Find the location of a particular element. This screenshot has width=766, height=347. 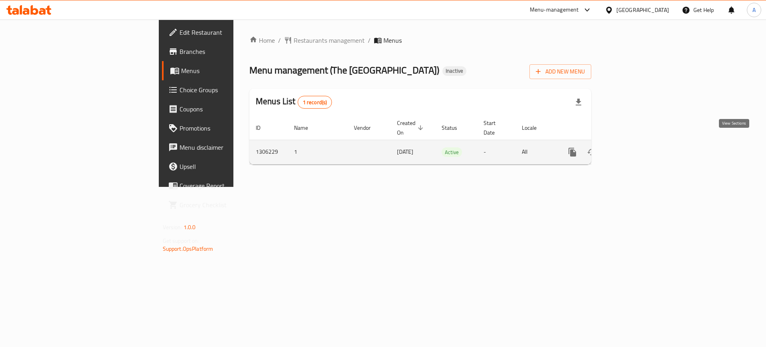

div: Menu-management is located at coordinates (554, 10).